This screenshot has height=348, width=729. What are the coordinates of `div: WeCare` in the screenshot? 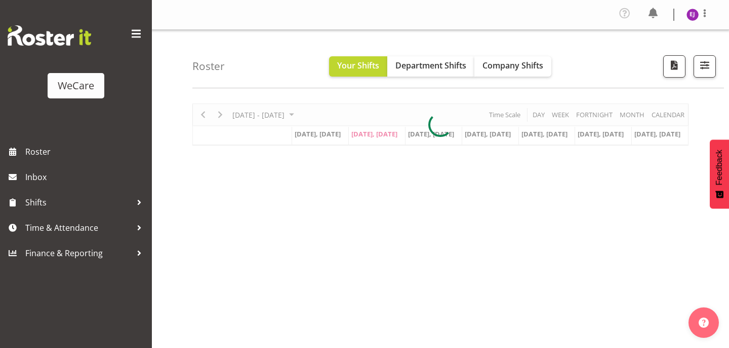 It's located at (76, 86).